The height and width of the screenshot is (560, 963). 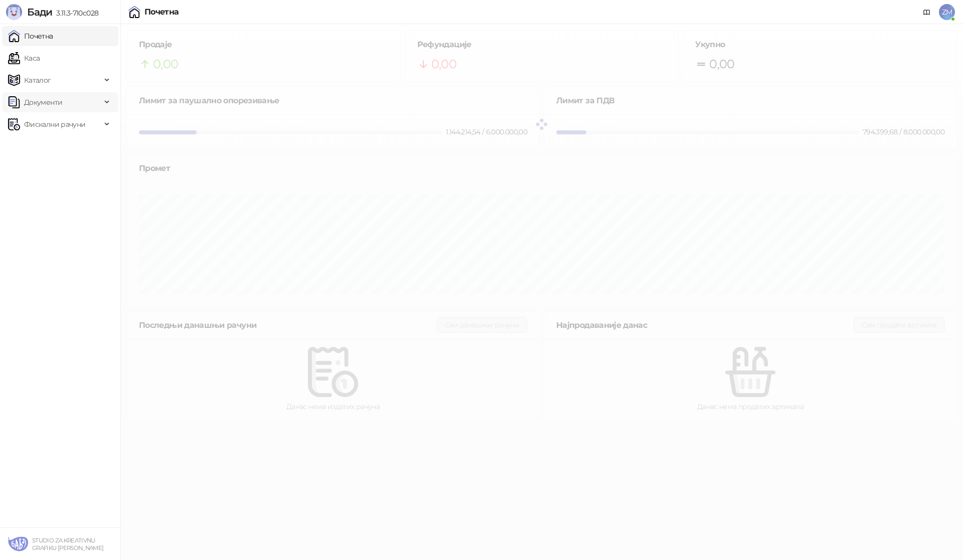 What do you see at coordinates (30, 36) in the screenshot?
I see `a: Почетна` at bounding box center [30, 36].